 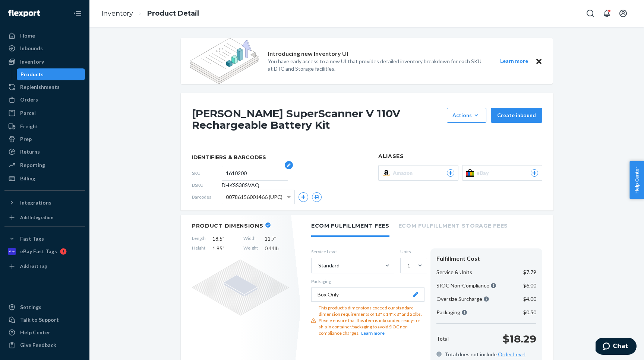 I want to click on span: Amazon, so click(x=404, y=173).